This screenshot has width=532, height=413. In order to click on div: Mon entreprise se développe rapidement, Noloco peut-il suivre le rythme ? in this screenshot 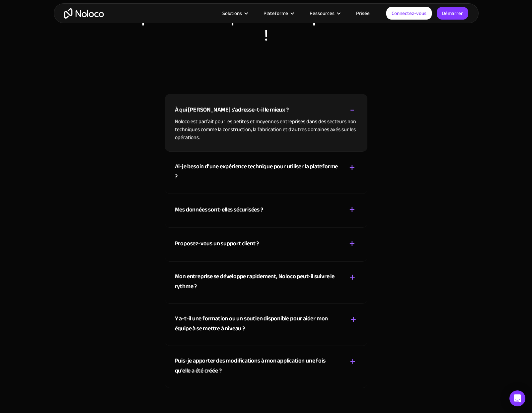, I will do `click(257, 282)`.